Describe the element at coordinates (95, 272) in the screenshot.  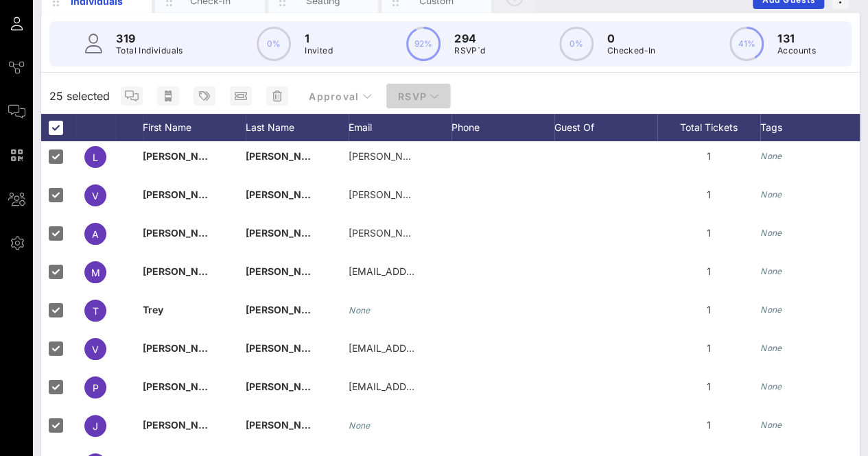
I see `span: M` at that location.